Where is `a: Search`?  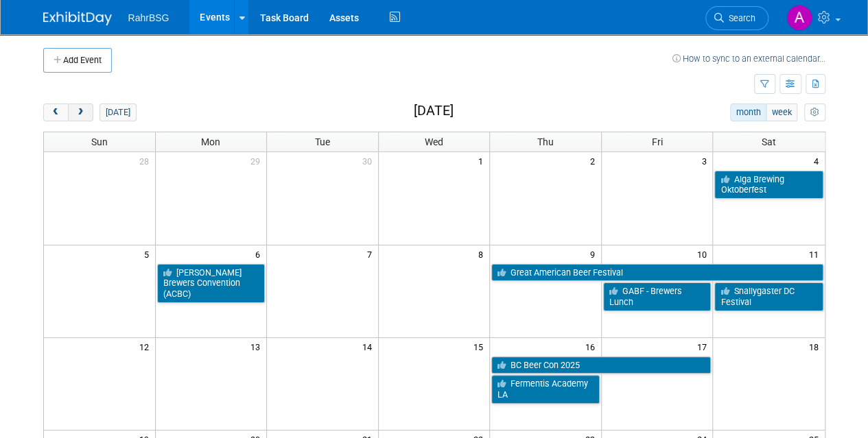 a: Search is located at coordinates (737, 18).